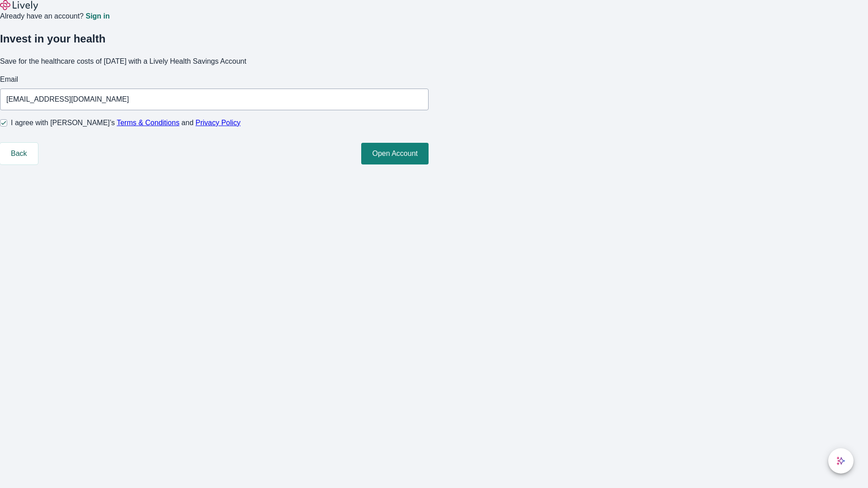 This screenshot has width=868, height=488. What do you see at coordinates (841, 461) in the screenshot?
I see `button: chat` at bounding box center [841, 461].